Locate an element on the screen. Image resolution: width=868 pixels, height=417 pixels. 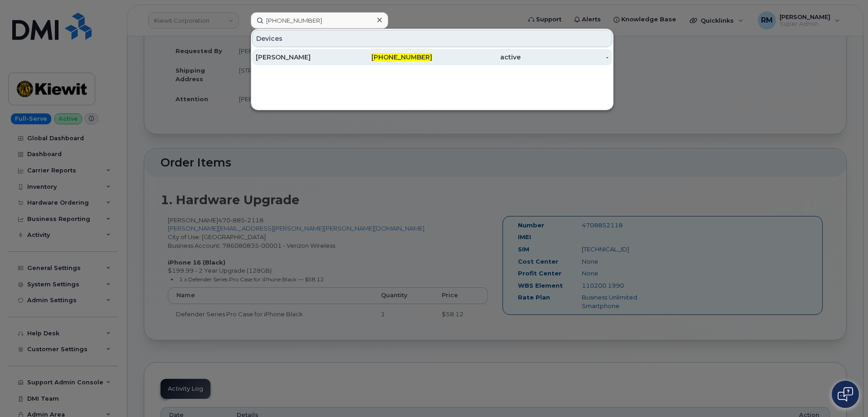
div: Devices is located at coordinates (432, 39).